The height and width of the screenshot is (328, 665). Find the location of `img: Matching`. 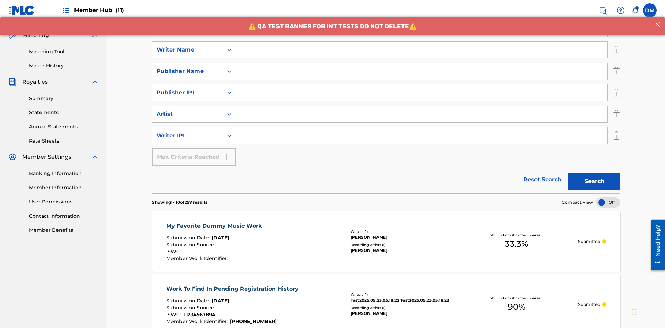

img: Matching is located at coordinates (12, 35).